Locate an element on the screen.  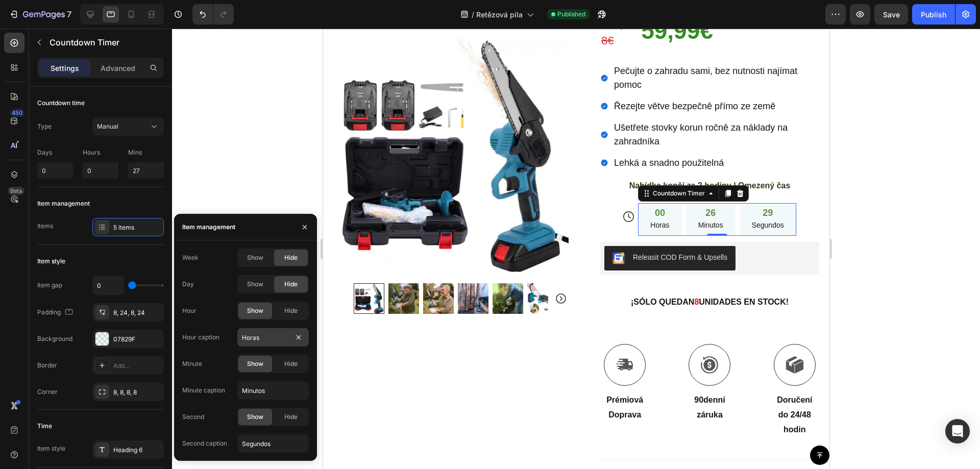
div: Border is located at coordinates (47, 365).